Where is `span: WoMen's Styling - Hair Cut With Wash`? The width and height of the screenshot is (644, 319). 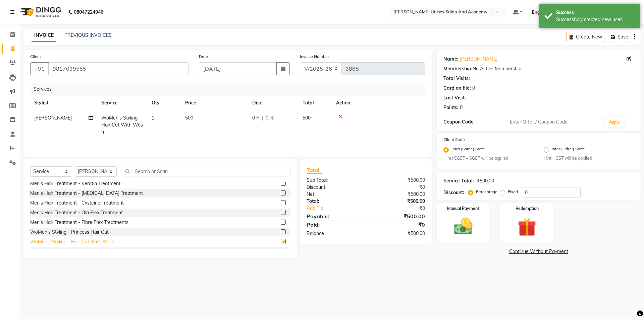 span: WoMen's Styling - Hair Cut With Wash is located at coordinates (122, 125).